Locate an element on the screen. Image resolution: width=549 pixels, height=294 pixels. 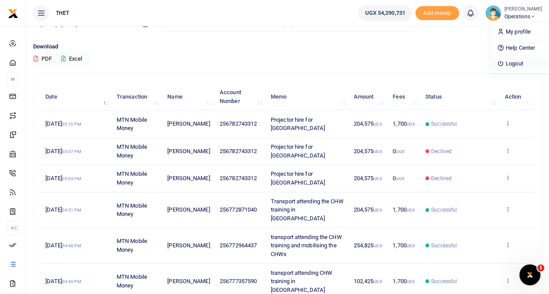
th: Name: activate to sort column ascending is located at coordinates (189, 97).